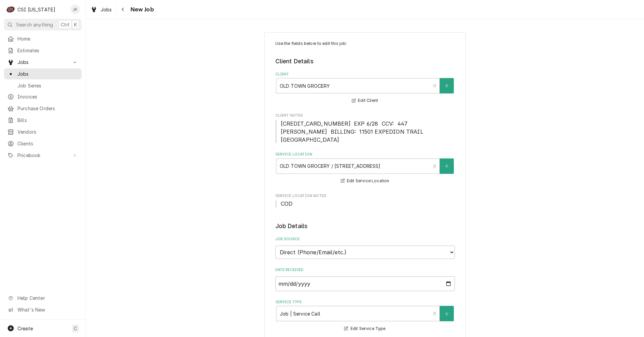 Image resolution: width=644 pixels, height=337 pixels. What do you see at coordinates (43, 297) in the screenshot?
I see `a: Go to Help Center` at bounding box center [43, 297].